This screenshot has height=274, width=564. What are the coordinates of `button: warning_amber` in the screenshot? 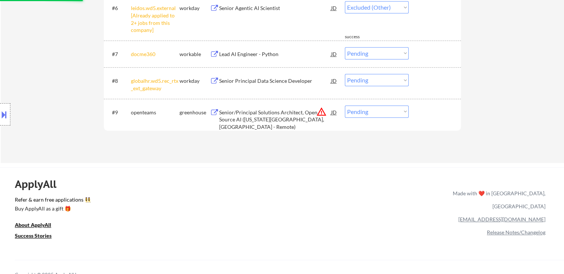 It's located at (321, 112).